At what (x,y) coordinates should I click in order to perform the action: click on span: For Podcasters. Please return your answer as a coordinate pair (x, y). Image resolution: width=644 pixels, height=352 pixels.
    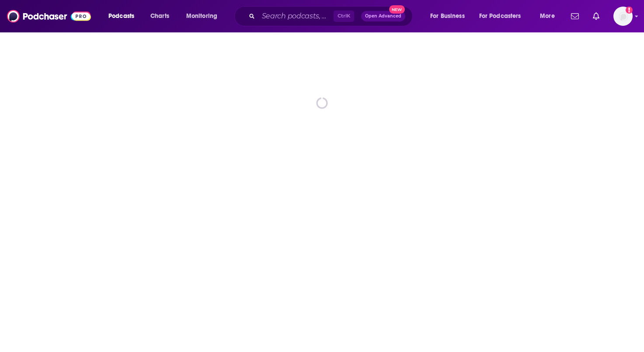
    Looking at the image, I should click on (500, 16).